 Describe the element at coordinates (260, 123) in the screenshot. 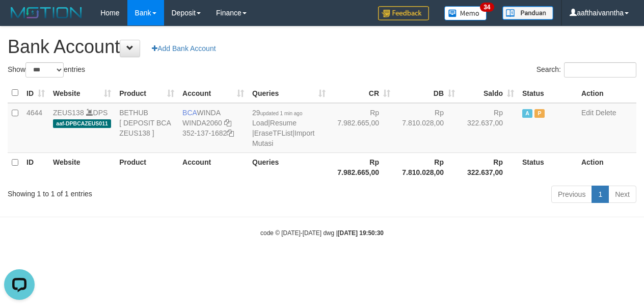

I see `a: Load` at that location.